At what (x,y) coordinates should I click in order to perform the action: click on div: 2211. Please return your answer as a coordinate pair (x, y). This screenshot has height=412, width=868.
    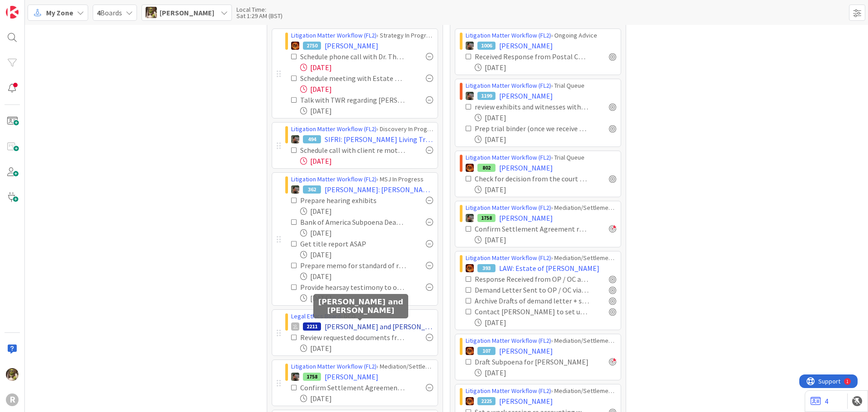
    Looking at the image, I should click on (312, 327).